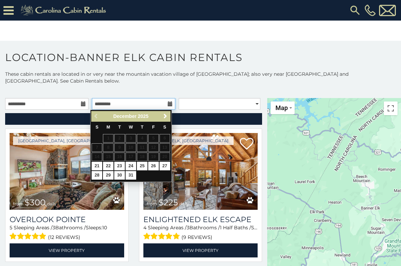 The height and width of the screenshot is (266, 401). What do you see at coordinates (108, 127) in the screenshot?
I see `span: Monday` at bounding box center [108, 127].